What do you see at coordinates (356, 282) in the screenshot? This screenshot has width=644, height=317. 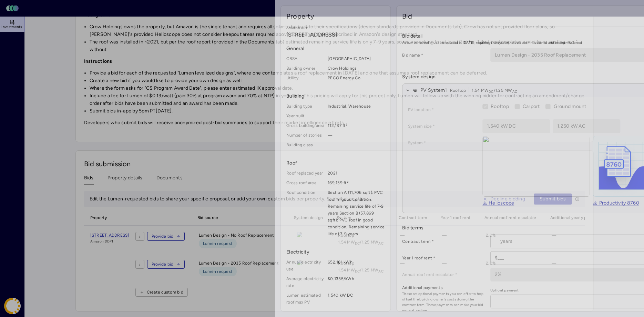 I see `span: $0.1355/kWh` at bounding box center [356, 282].